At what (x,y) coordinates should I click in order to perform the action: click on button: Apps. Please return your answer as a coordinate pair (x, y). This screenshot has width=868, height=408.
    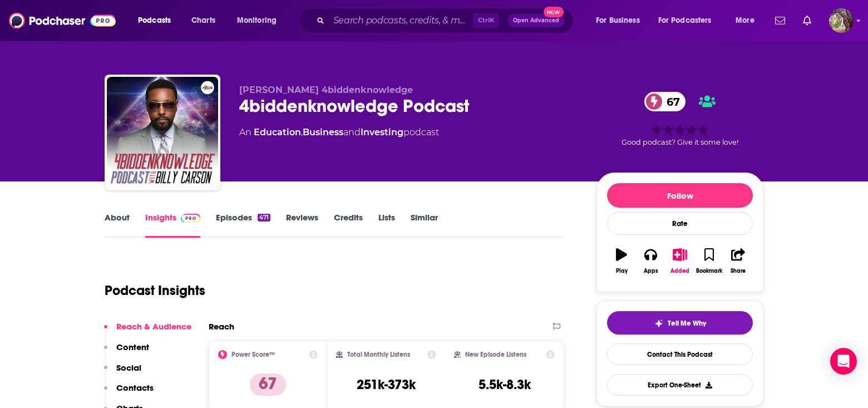
    Looking at the image, I should click on (651, 261).